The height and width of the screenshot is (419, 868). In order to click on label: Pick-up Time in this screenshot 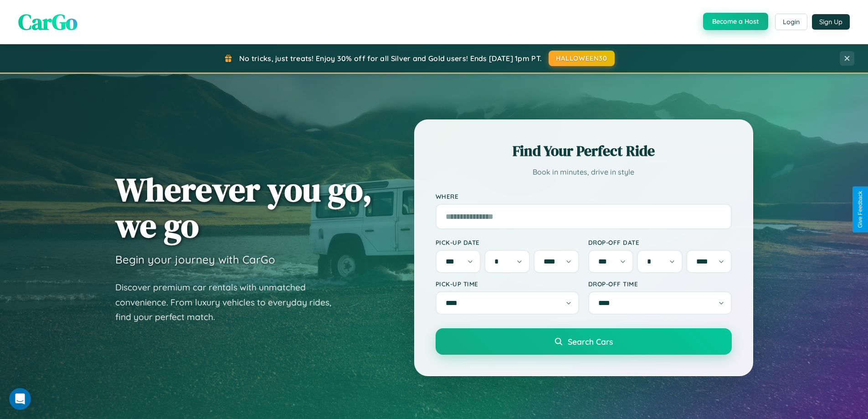, I will do `click(507, 284)`.